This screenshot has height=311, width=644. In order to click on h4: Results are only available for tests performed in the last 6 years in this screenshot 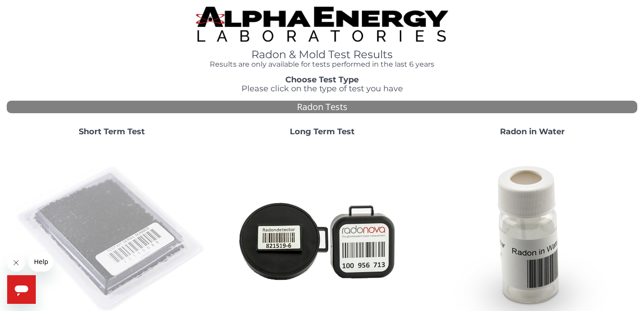, I will do `click(322, 65)`.